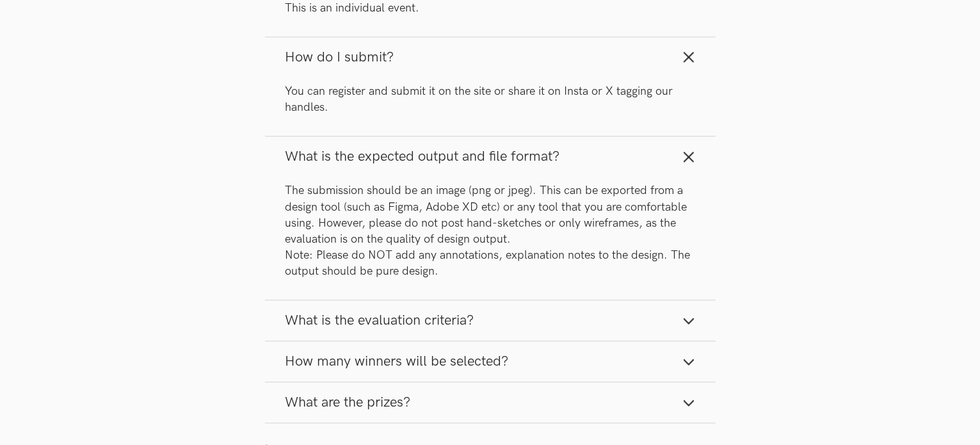 The width and height of the screenshot is (980, 445). What do you see at coordinates (490, 156) in the screenshot?
I see `button: What is the expected output and file format?` at bounding box center [490, 156].